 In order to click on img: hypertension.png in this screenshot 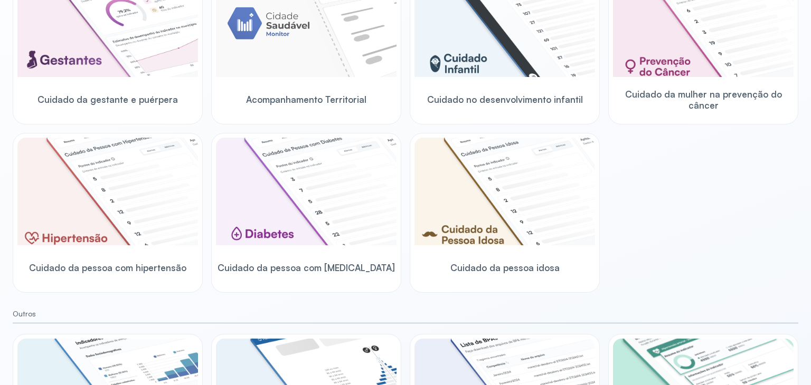, I will do `click(108, 192)`.